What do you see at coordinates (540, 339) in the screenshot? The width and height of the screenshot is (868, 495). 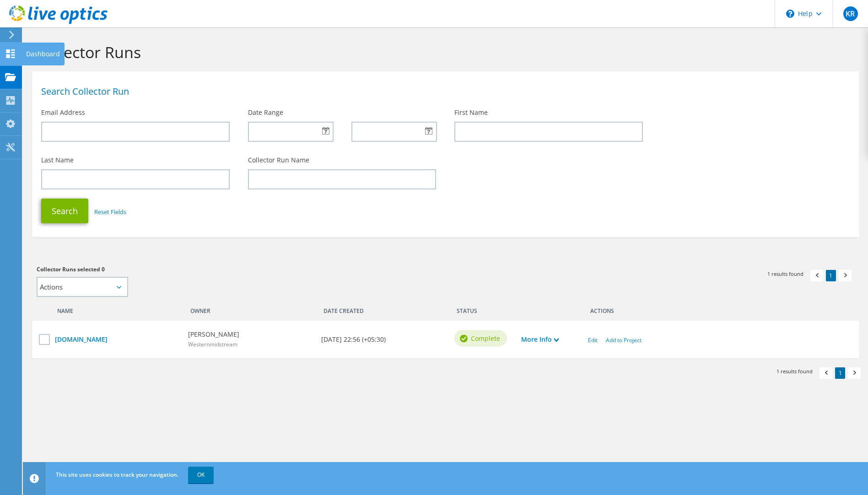 I see `a: More Info` at bounding box center [540, 339].